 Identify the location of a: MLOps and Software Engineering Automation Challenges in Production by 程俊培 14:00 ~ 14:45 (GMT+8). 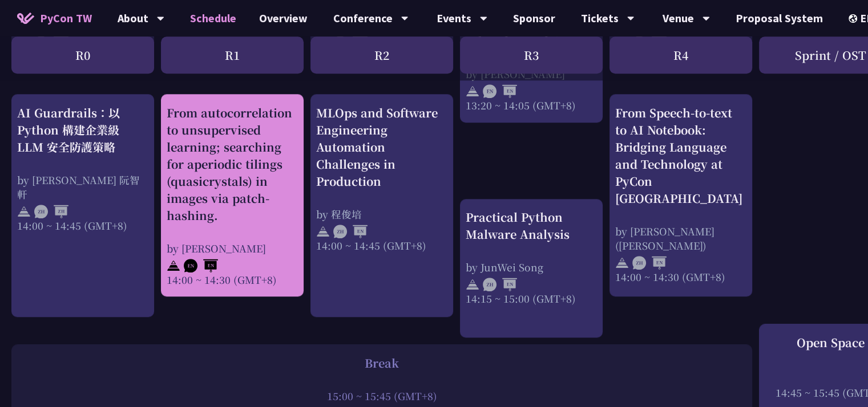
(382, 206).